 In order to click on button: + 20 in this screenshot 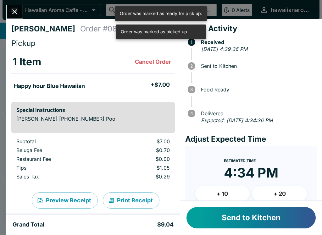, I will do `click(280, 194)`.